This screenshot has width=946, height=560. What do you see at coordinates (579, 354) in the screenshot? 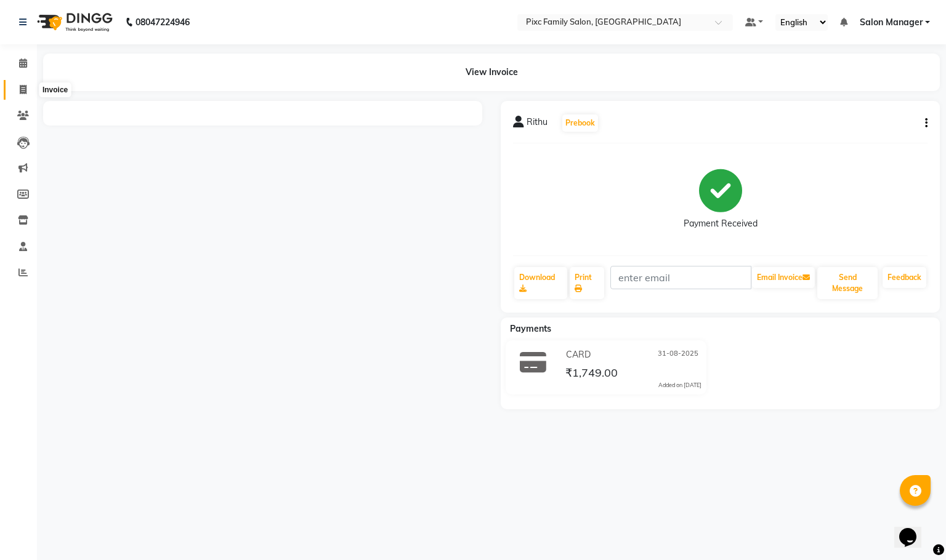
I see `span: CARD` at bounding box center [579, 354].